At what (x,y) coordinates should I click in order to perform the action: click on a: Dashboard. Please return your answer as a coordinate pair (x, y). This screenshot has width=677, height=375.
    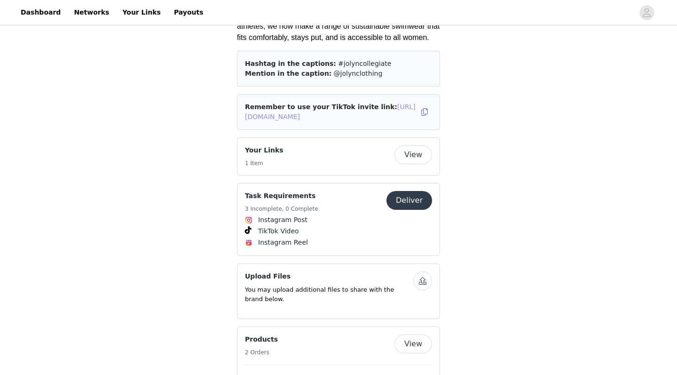
    Looking at the image, I should click on (40, 12).